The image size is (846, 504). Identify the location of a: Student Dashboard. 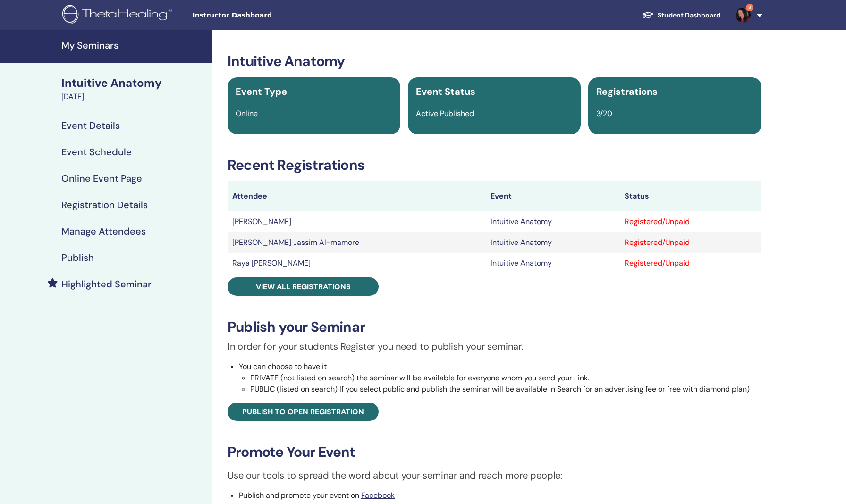
(681, 15).